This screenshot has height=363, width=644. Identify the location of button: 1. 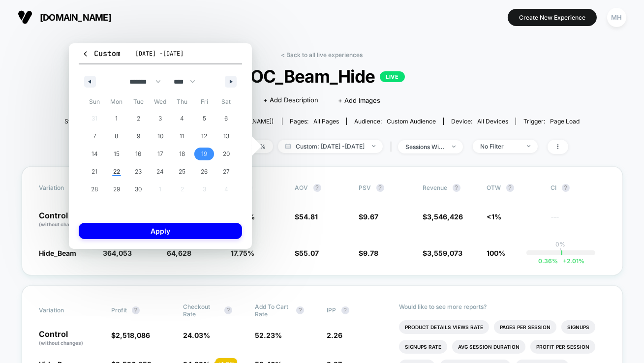
(116, 118).